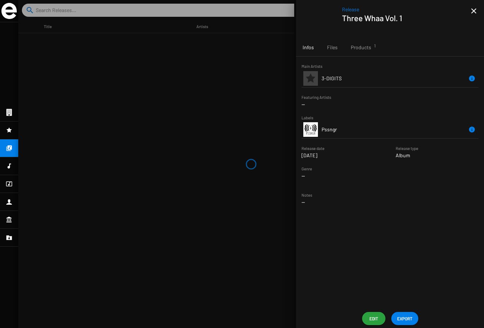  What do you see at coordinates (329, 129) in the screenshot?
I see `span: Pssngr` at bounding box center [329, 129].